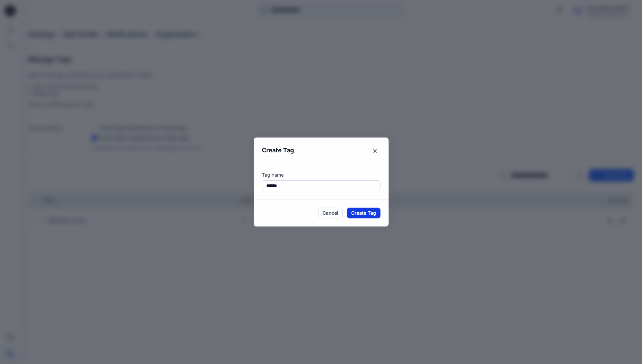 The height and width of the screenshot is (364, 642). I want to click on label: Tag name, so click(273, 174).